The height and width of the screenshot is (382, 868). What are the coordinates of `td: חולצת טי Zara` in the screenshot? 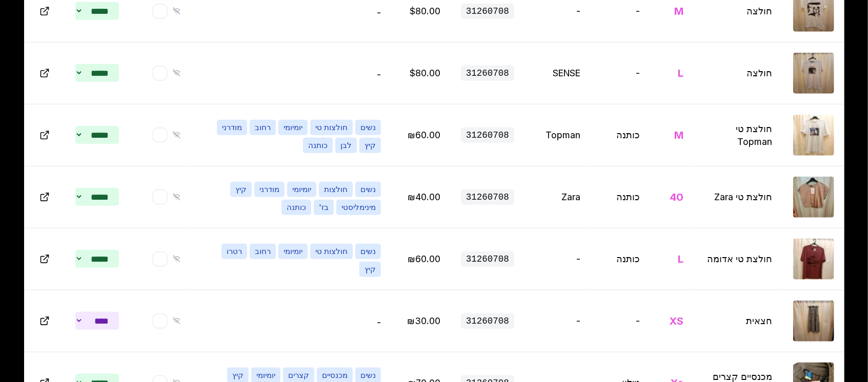 It's located at (738, 197).